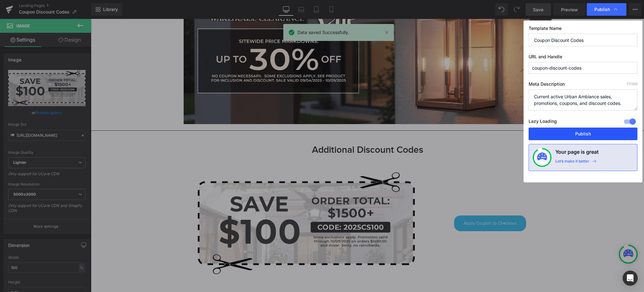  What do you see at coordinates (632, 84) in the screenshot?
I see `span: /320` at bounding box center [632, 84].